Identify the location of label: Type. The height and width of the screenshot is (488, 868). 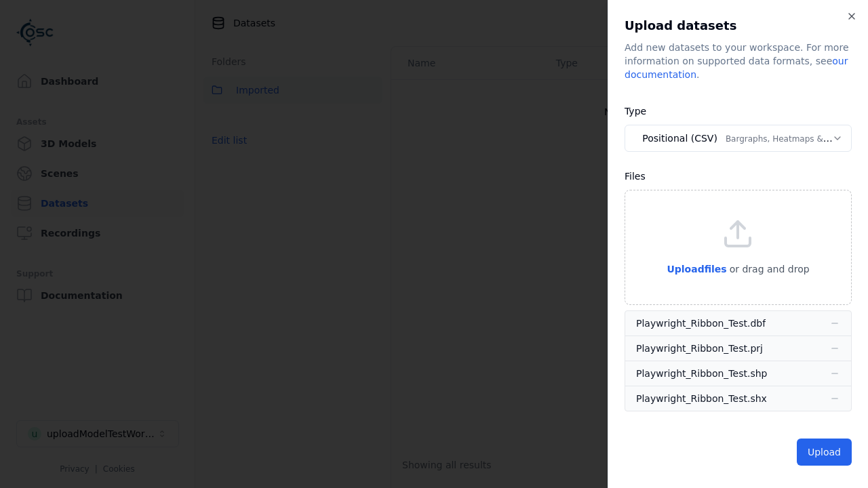
(636, 111).